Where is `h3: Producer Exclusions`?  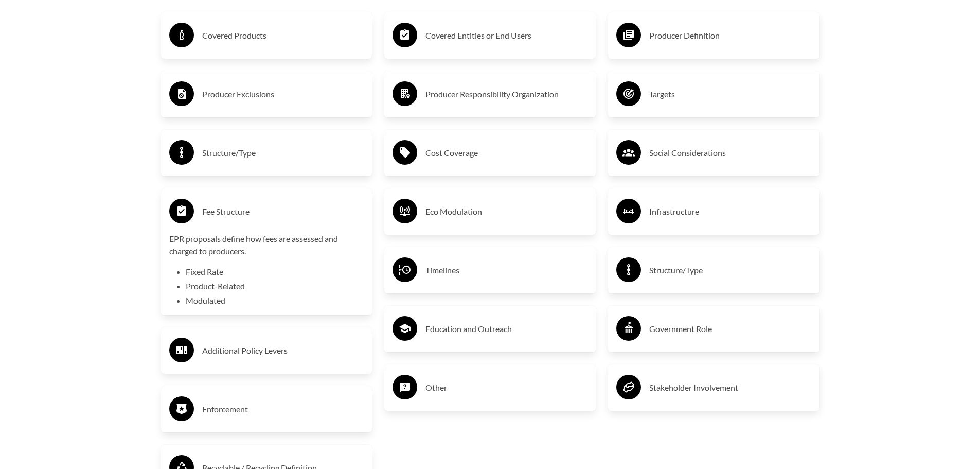
h3: Producer Exclusions is located at coordinates (283, 94).